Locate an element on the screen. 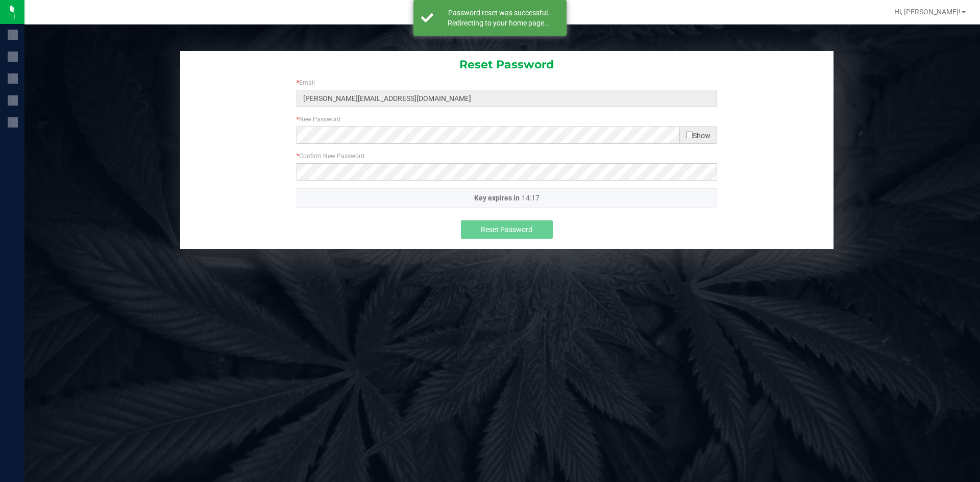 This screenshot has width=980, height=482. div: Password reset was successful. Redirecting to your home page... is located at coordinates (499, 18).